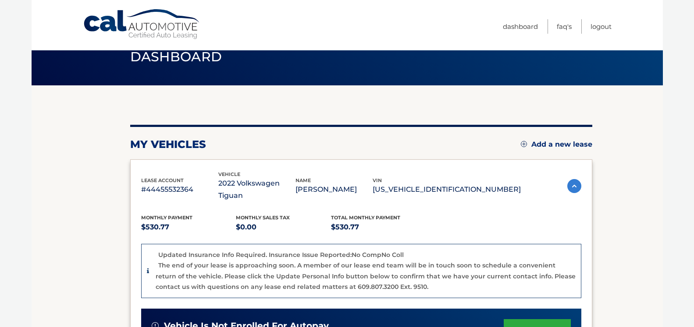  What do you see at coordinates (167, 218) in the screenshot?
I see `span: Monthly Payment` at bounding box center [167, 218].